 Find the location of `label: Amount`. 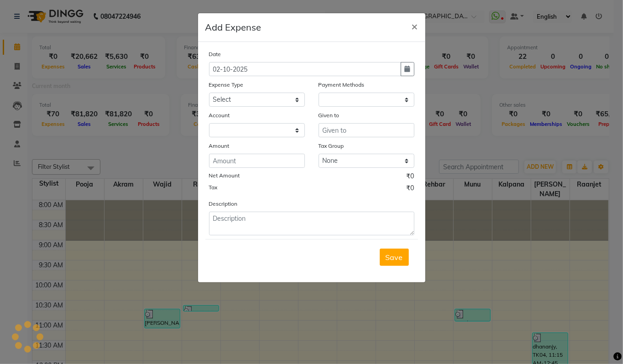

label: Amount is located at coordinates (219, 146).